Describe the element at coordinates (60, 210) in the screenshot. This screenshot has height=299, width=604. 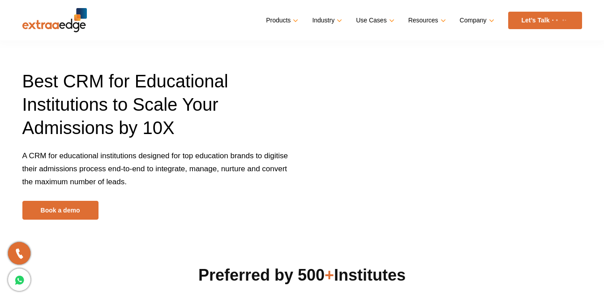
I see `a: Book a demo` at that location.